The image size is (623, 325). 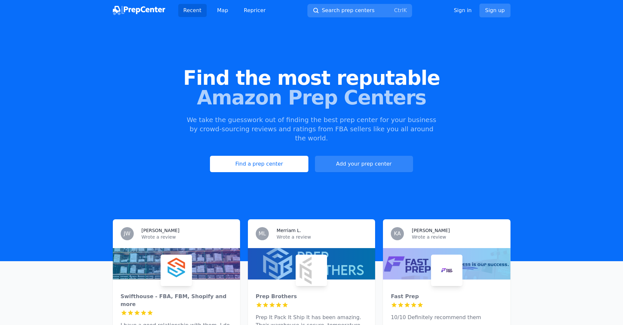 I want to click on p: We take the guesswork out of finding the best prep center for your business by crowd-sourcing rev..., so click(x=312, y=129).